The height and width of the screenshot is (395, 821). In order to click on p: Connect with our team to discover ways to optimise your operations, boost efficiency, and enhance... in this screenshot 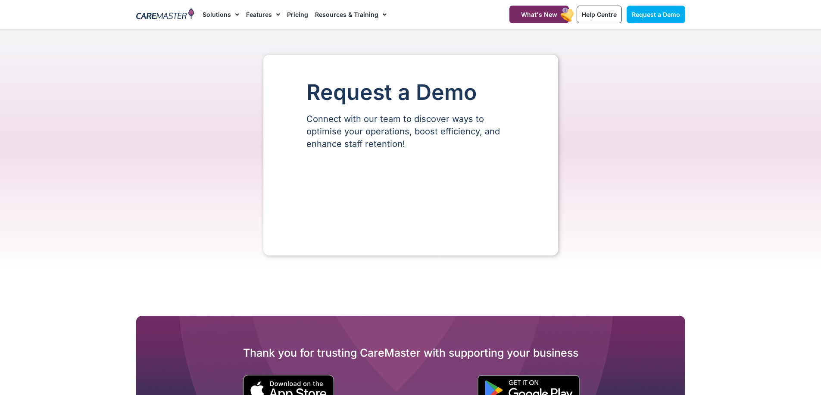, I will do `click(411, 131)`.